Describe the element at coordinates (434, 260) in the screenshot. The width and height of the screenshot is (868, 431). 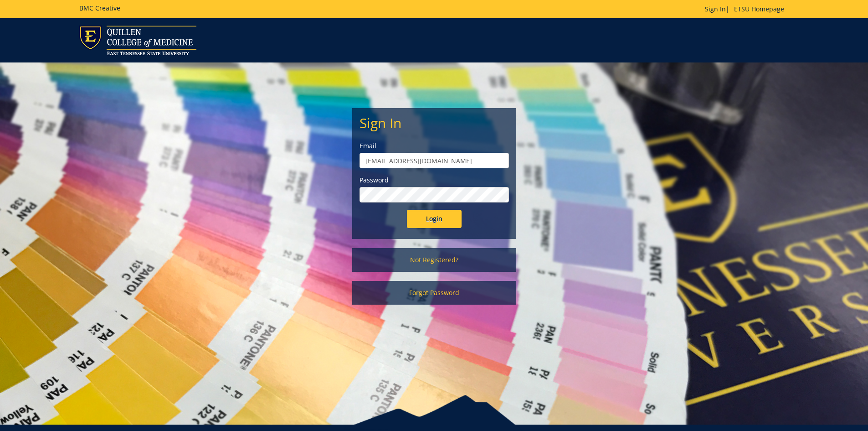
I see `a: Not Registered?` at that location.